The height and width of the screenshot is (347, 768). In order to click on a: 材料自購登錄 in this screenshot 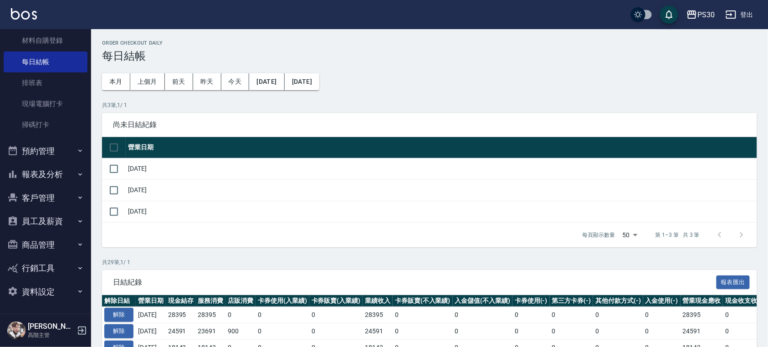, I will do `click(46, 41)`.